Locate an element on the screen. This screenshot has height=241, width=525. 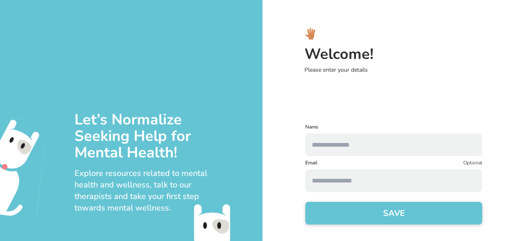
div: Let’s Normalize Seeking Help for Mental Health! is located at coordinates (144, 136).